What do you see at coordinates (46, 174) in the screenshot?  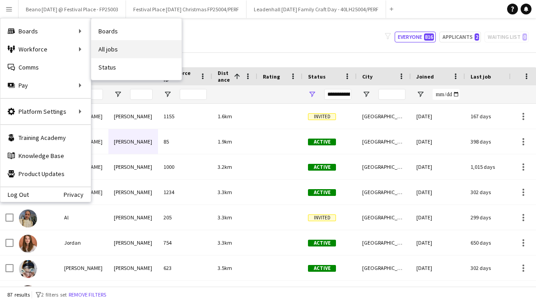 I see `a: Product Updates` at bounding box center [46, 174].